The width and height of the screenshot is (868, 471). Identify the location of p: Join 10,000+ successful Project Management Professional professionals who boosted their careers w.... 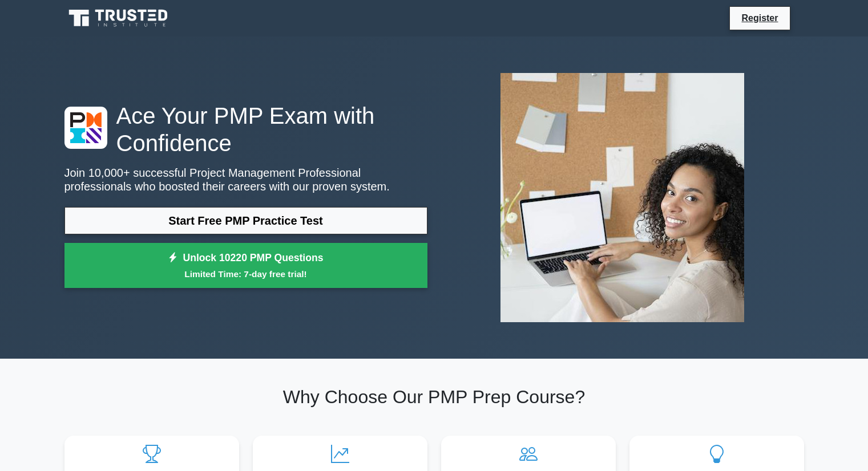
(246, 180).